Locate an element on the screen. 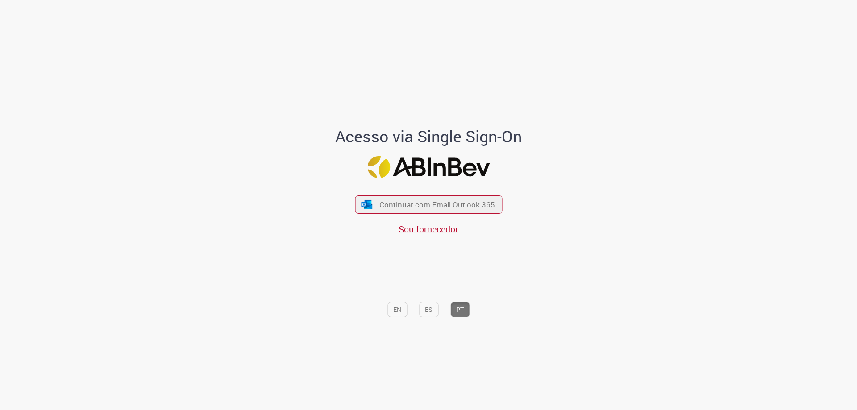 This screenshot has height=410, width=857. button: ES is located at coordinates (429, 310).